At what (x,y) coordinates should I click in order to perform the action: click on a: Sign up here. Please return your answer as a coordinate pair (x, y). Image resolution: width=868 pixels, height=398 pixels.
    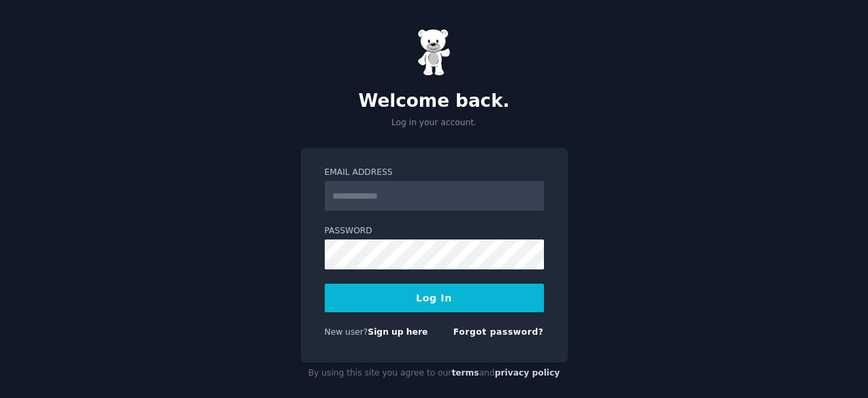
    Looking at the image, I should click on (398, 332).